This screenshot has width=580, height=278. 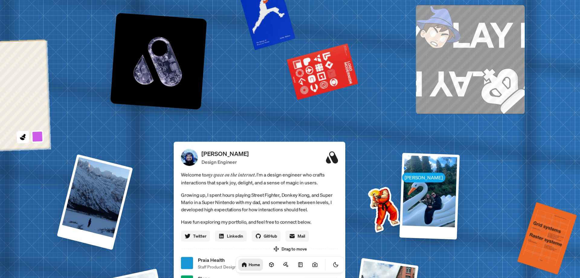 What do you see at coordinates (266, 236) in the screenshot?
I see `a: GitHub` at bounding box center [266, 236].